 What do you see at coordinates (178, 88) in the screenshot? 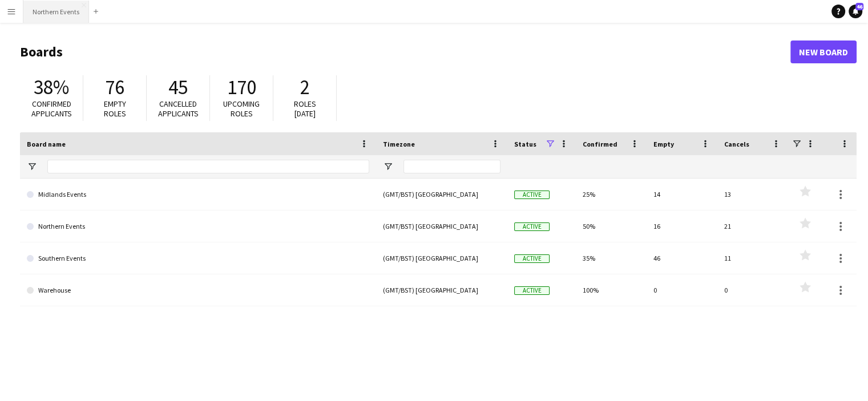
I see `span: 45` at bounding box center [178, 88].